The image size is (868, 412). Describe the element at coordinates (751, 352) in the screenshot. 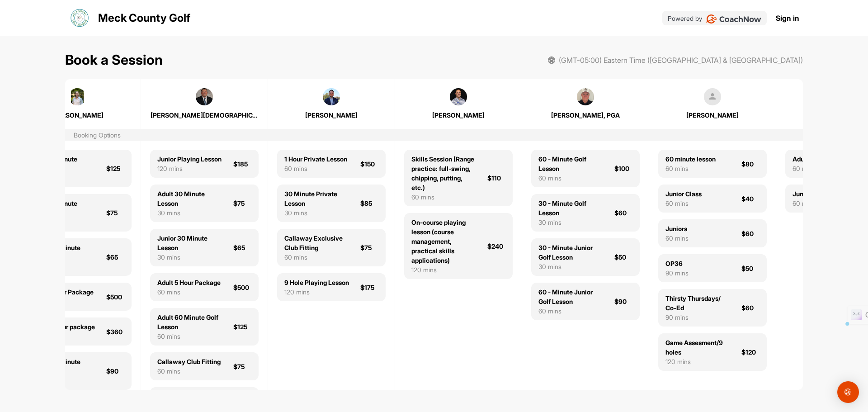

I see `div: $120` at that location.